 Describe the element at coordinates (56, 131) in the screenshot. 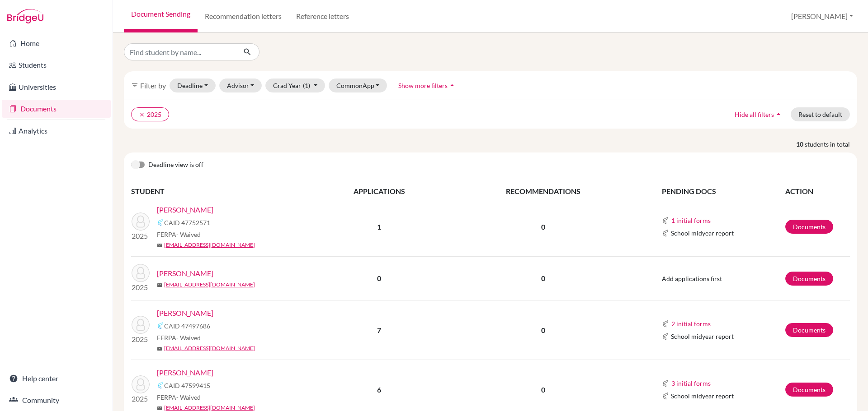

I see `a: Analytics` at that location.